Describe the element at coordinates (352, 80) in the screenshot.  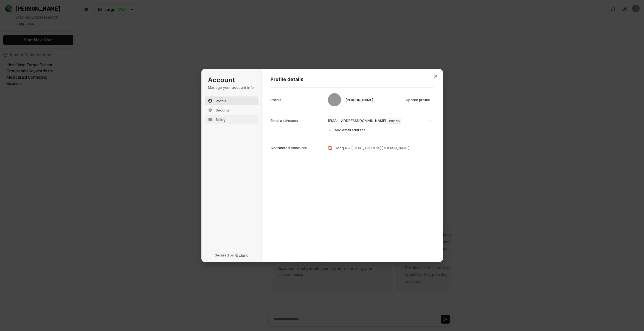
I see `h1: Profile details` at that location.